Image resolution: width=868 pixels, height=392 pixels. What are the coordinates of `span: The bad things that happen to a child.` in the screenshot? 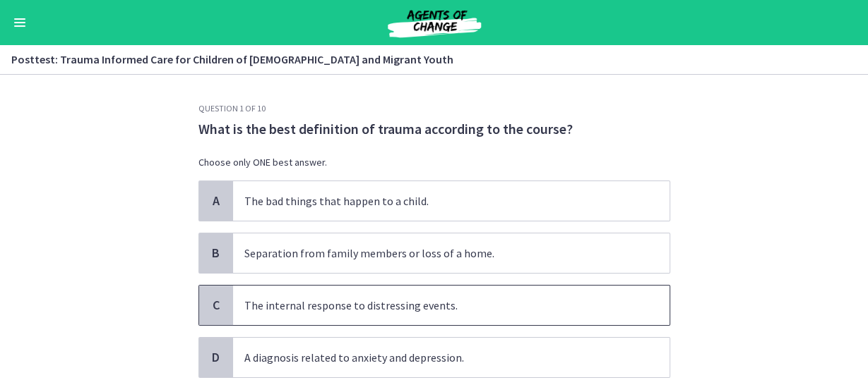 It's located at (452, 201).